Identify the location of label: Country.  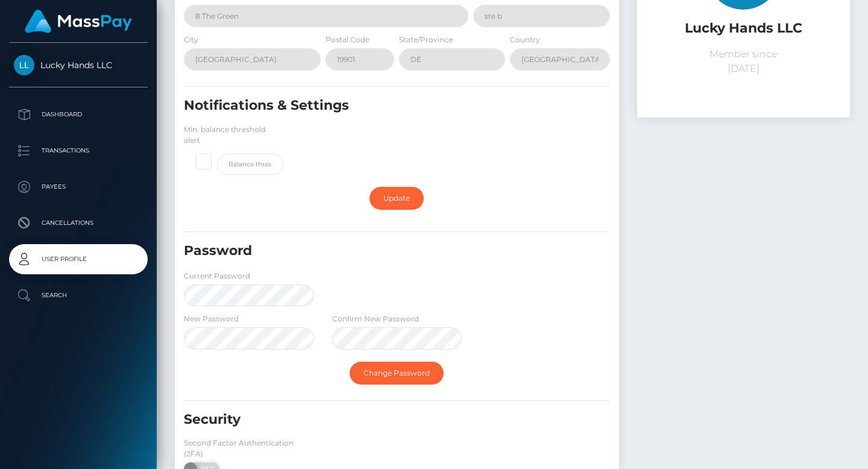
(525, 40).